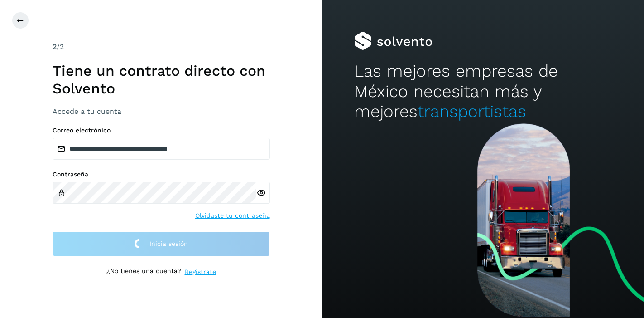 The height and width of the screenshot is (318, 644). Describe the element at coordinates (483, 91) in the screenshot. I see `h2: Las mejores empresas de México necesitan más y mejores` at that location.